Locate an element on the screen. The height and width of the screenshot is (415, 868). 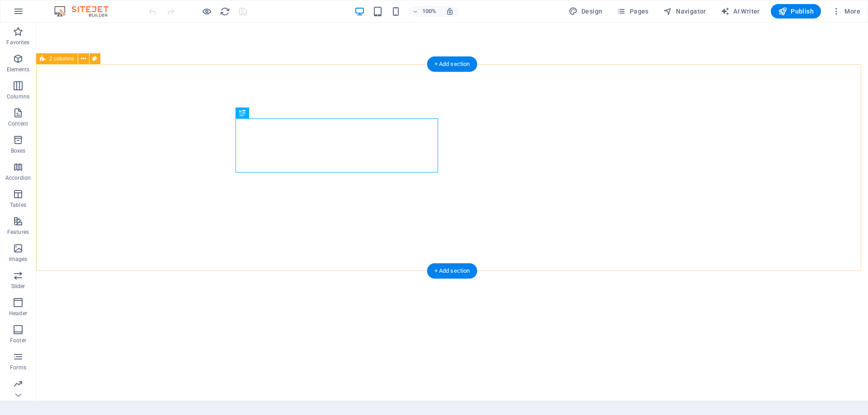
button: Pages is located at coordinates (632, 11).